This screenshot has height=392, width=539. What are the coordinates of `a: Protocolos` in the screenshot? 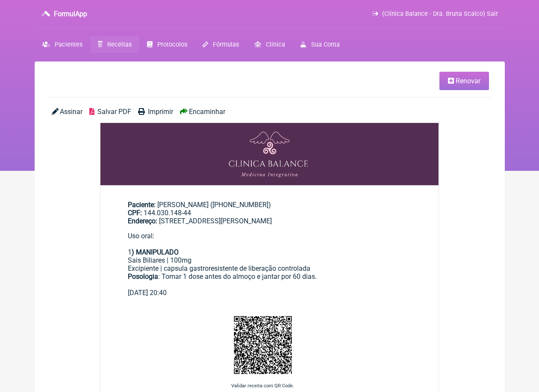 It's located at (167, 45).